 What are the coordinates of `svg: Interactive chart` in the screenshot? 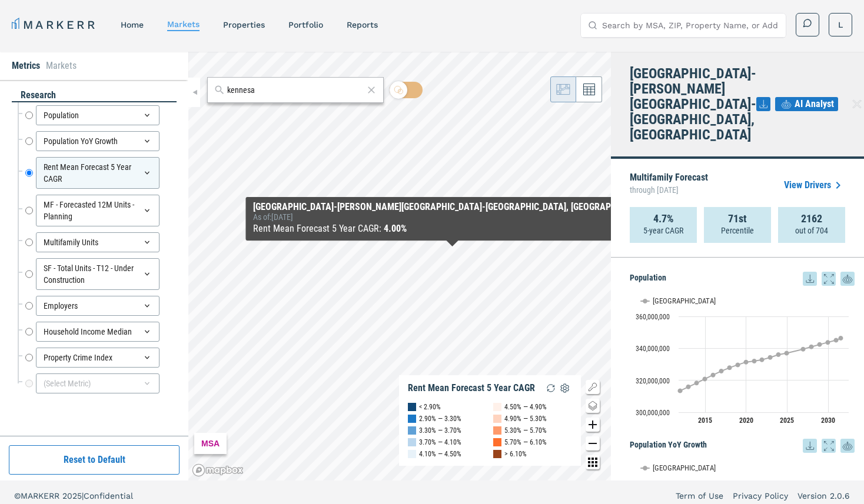 It's located at (742, 359).